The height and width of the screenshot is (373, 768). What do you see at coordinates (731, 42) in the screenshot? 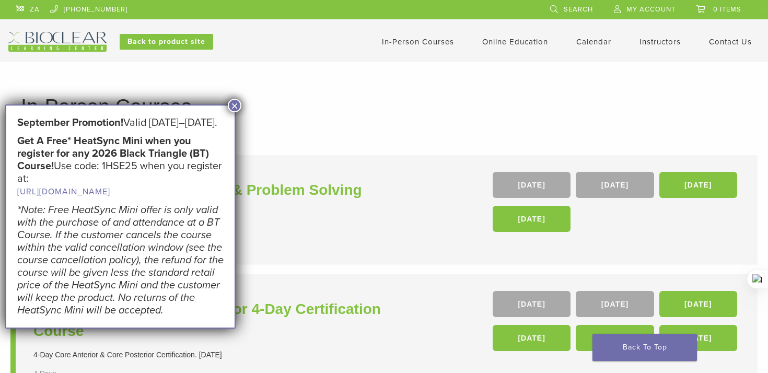
I see `a: Contact Us` at bounding box center [731, 42].